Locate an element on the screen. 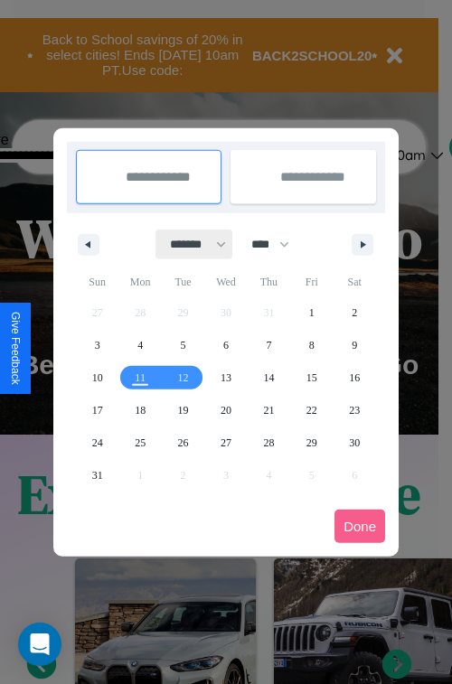 The width and height of the screenshot is (452, 684). button: 28 is located at coordinates (268, 443).